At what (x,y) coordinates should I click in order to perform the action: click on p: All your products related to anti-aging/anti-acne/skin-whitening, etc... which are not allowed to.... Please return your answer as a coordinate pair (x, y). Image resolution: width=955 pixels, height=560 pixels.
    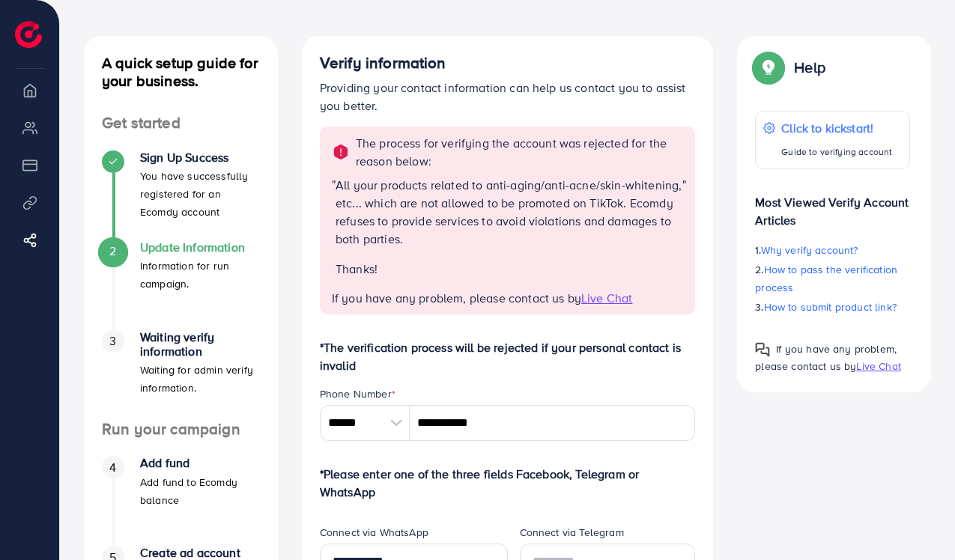
    Looking at the image, I should click on (509, 212).